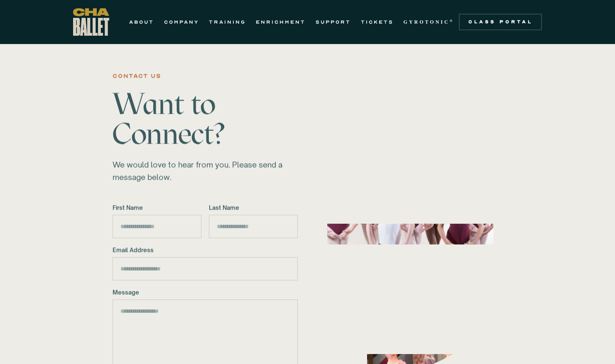  Describe the element at coordinates (142, 22) in the screenshot. I see `a: ABOUT` at that location.